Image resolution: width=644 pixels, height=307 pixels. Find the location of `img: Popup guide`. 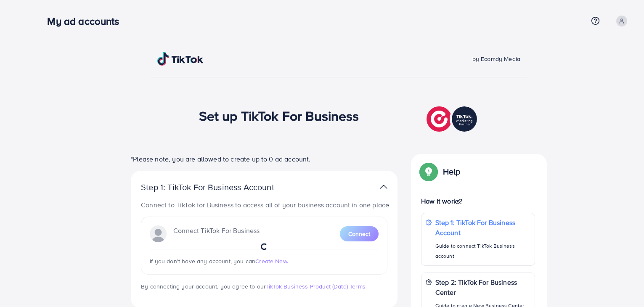

img: Popup guide is located at coordinates (428, 172).